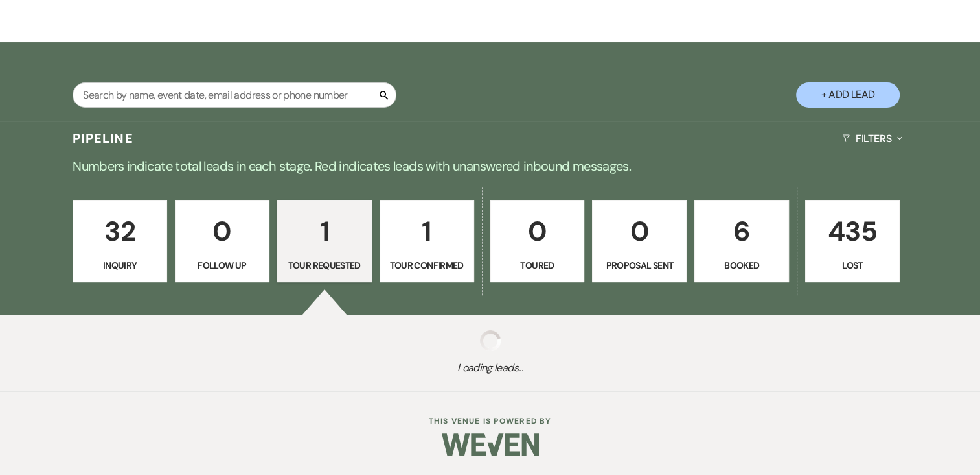 The width and height of the screenshot is (980, 475). What do you see at coordinates (490, 444) in the screenshot?
I see `img: Weven Logo` at bounding box center [490, 444].